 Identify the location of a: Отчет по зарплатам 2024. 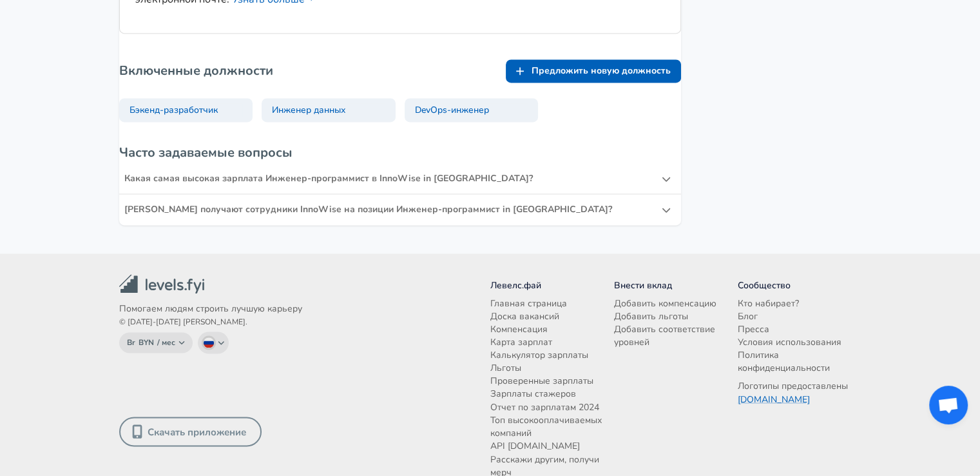
(546, 407).